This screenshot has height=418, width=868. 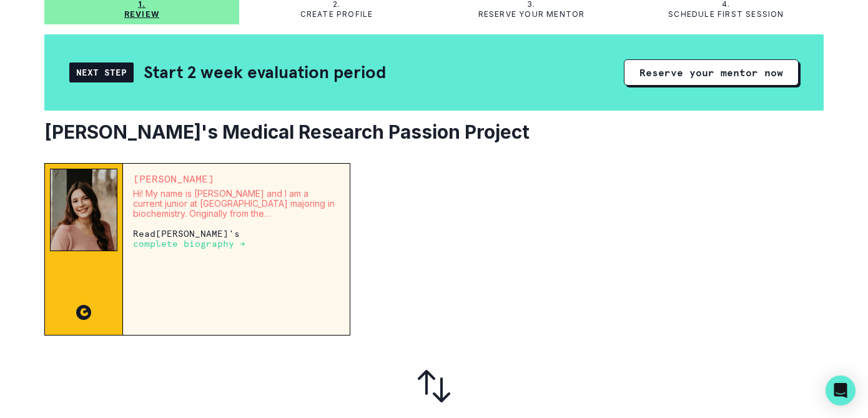 I want to click on h2: Start 2 week evaluation period, so click(x=265, y=72).